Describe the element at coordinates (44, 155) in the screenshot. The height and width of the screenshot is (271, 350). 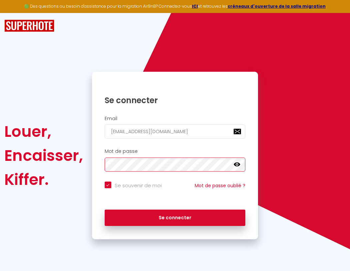
I see `div: Encaisser,` at that location.